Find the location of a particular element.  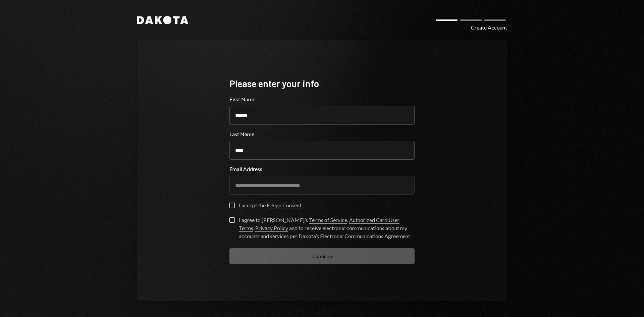

div: Please enter your info is located at coordinates (322, 83).